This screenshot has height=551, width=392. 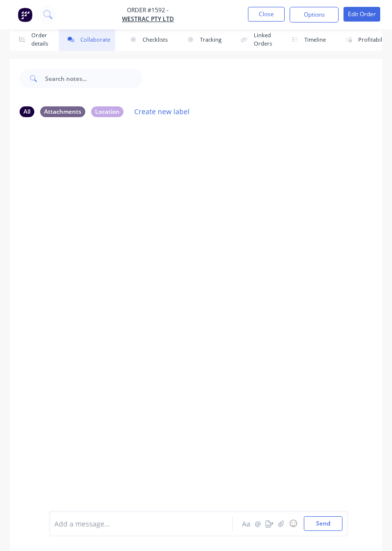 I want to click on button: Aa, so click(x=246, y=524).